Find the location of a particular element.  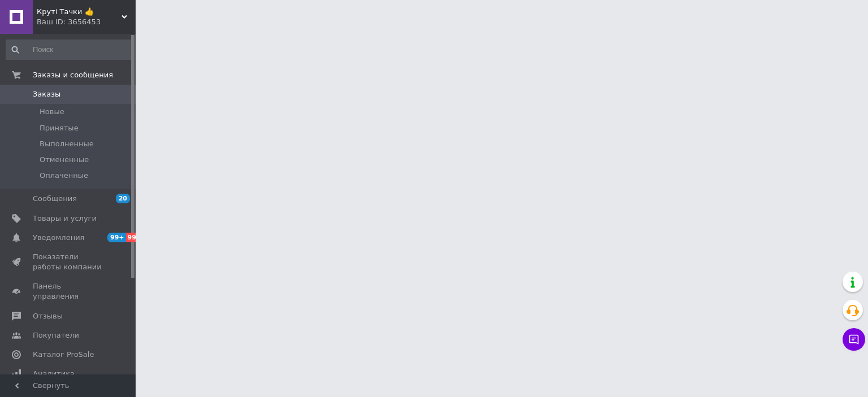

span: Новые is located at coordinates (52, 112).